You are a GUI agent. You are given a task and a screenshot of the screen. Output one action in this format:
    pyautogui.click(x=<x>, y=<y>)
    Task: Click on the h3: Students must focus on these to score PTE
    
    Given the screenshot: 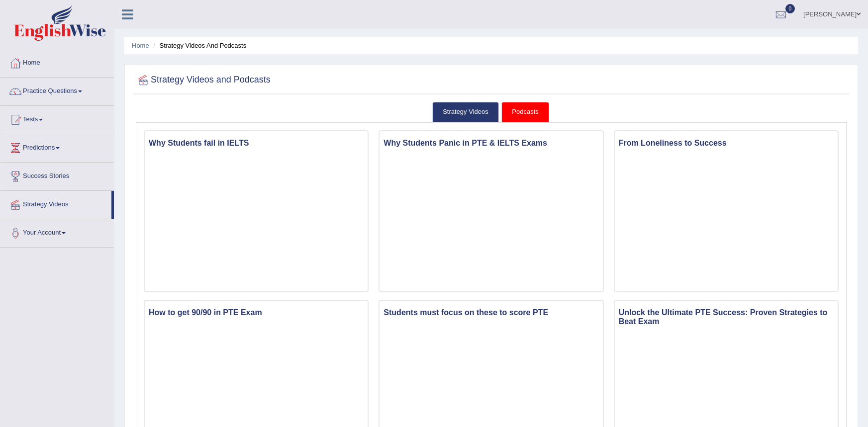 What is the action you would take?
    pyautogui.click(x=491, y=313)
    